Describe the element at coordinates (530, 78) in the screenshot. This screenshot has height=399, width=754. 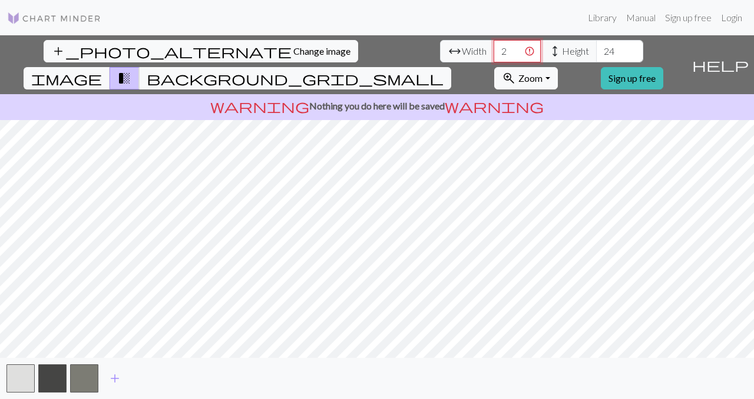
I see `span: Zoom` at that location.